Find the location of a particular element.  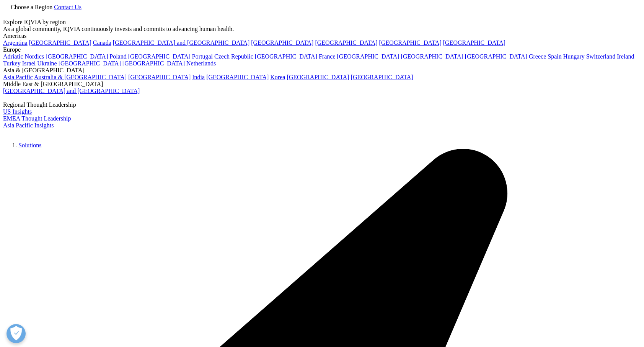

span: Contact Us is located at coordinates (68, 7).